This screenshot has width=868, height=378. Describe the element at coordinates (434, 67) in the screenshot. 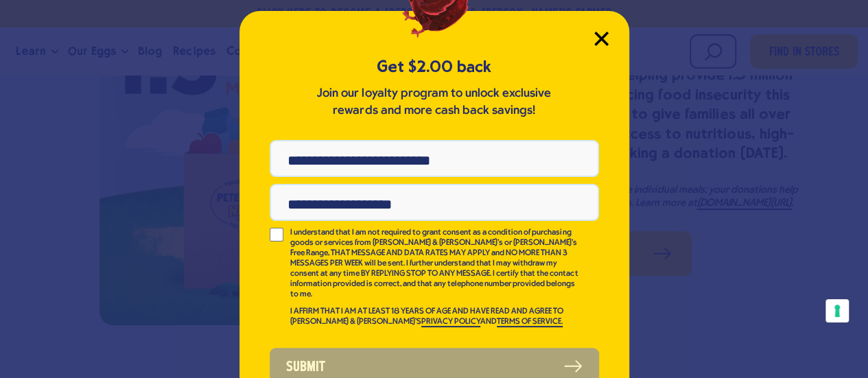

I see `h5: Get $2.00 back` at that location.